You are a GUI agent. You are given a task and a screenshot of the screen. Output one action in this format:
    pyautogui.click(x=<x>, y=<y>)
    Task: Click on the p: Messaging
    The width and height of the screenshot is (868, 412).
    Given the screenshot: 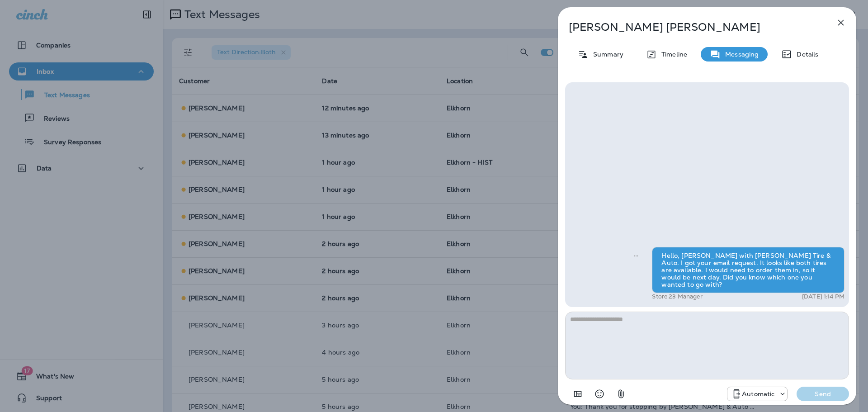 What is the action you would take?
    pyautogui.click(x=740, y=54)
    